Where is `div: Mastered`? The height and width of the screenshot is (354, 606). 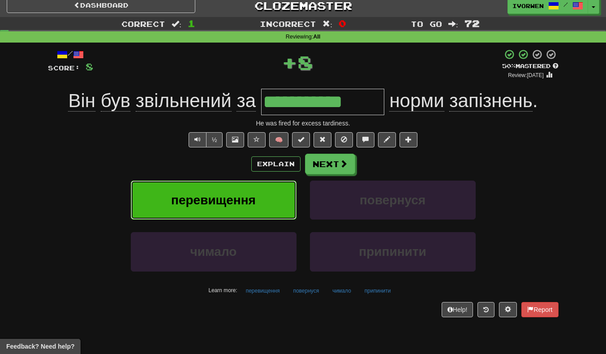 div: Mastered is located at coordinates (530, 66).